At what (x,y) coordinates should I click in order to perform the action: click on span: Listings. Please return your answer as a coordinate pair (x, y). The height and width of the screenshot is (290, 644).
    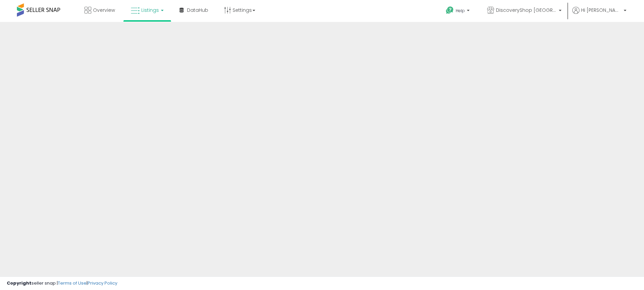
    Looking at the image, I should click on (150, 10).